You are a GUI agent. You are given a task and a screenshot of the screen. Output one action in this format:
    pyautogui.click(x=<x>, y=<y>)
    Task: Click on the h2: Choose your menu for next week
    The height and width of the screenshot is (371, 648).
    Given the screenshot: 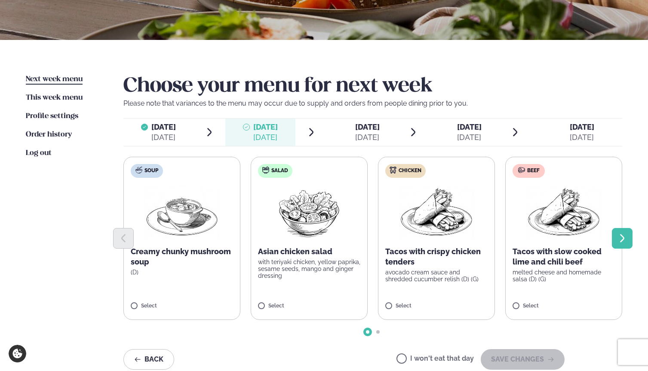 What is the action you would take?
    pyautogui.click(x=373, y=86)
    